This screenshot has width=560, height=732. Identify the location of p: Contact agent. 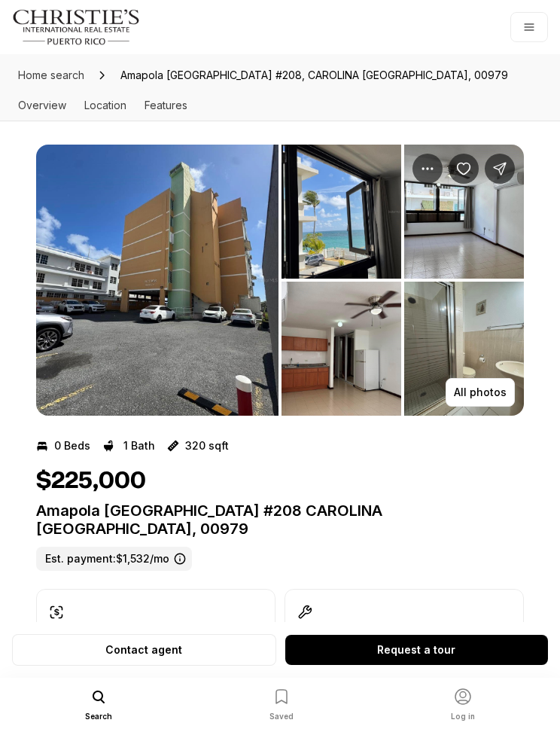
(144, 650).